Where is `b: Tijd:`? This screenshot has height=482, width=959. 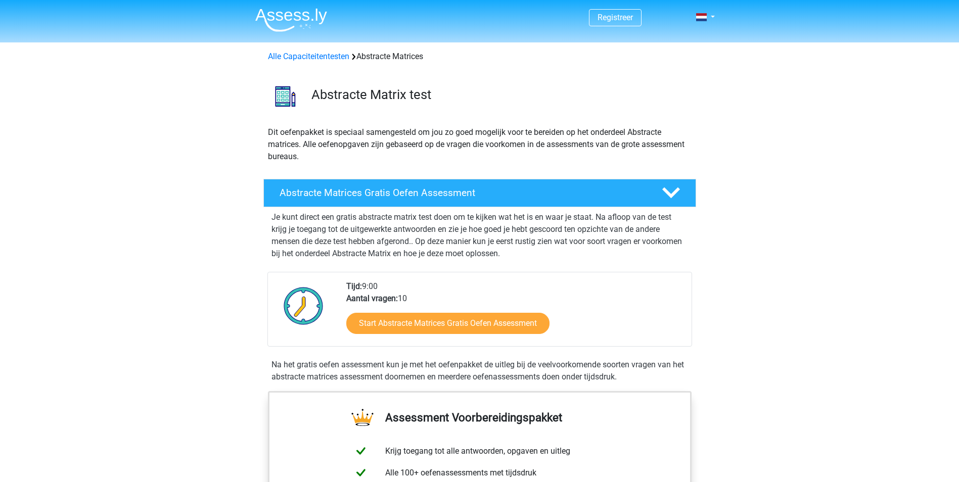 b: Tijd: is located at coordinates (354, 286).